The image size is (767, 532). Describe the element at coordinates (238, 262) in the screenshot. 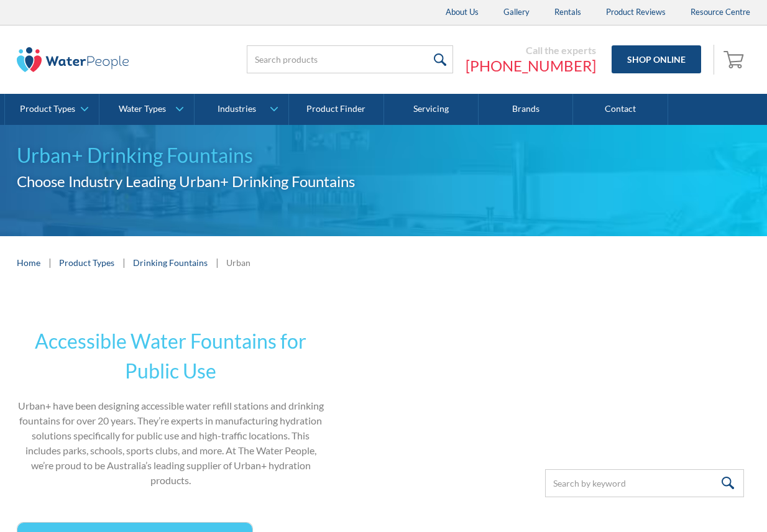

I see `div: Urban` at that location.